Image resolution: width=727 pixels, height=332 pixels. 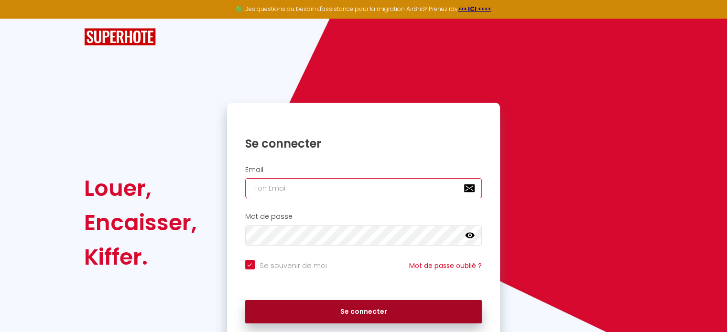 What do you see at coordinates (364, 143) in the screenshot?
I see `h1: Se connecter` at bounding box center [364, 143].